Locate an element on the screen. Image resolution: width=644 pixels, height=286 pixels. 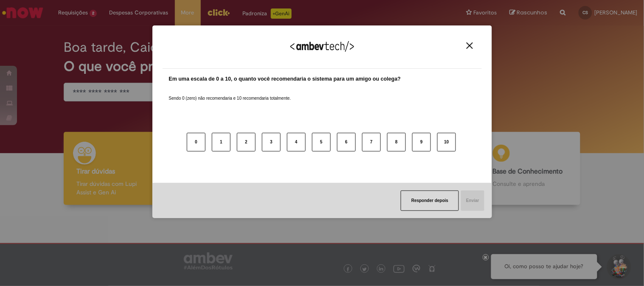
button: 6 is located at coordinates (346, 142).